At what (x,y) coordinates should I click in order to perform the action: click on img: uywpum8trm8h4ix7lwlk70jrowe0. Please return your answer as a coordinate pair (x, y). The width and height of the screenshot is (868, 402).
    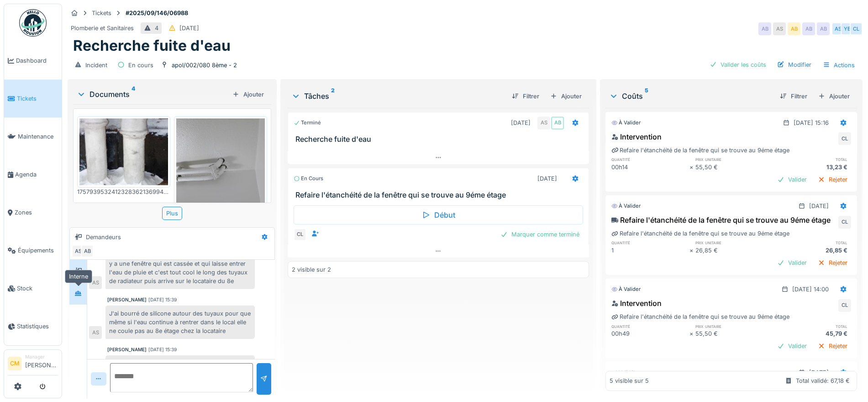
    Looking at the image, I should click on (124, 152).